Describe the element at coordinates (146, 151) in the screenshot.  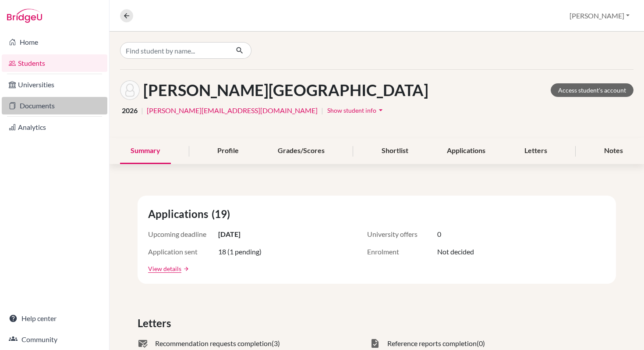
I see `div: Summary` at that location.